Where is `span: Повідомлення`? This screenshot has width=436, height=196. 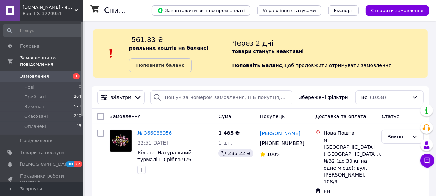 span: Повідомлення is located at coordinates (37, 141).